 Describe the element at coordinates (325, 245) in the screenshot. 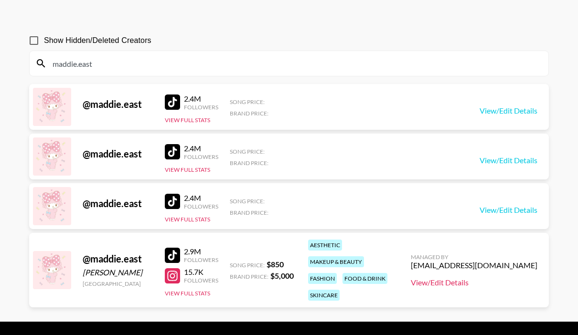

I see `div: aesthetic` at that location.